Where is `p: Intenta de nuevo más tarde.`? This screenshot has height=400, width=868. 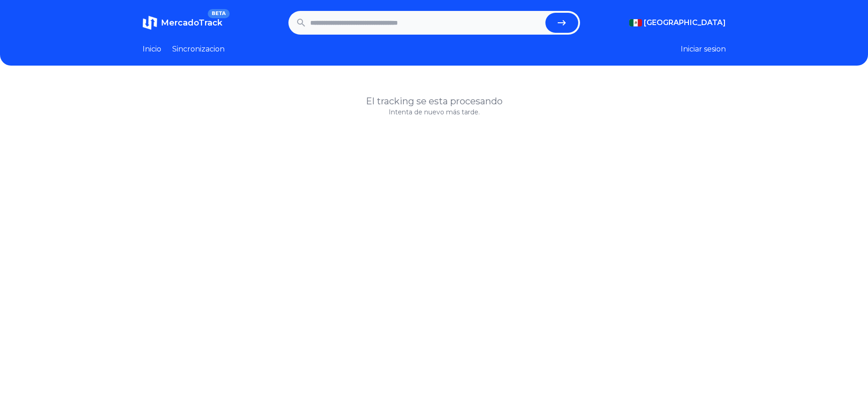 p: Intenta de nuevo más tarde. is located at coordinates (434, 112).